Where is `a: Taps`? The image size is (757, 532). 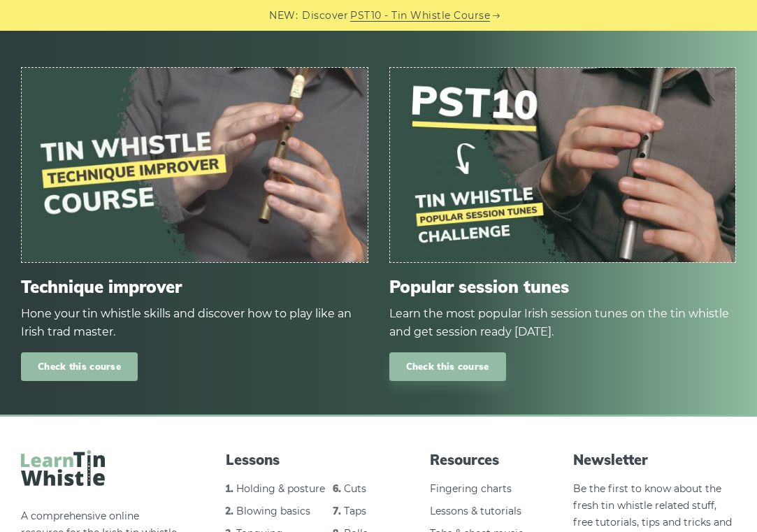 a: Taps is located at coordinates (355, 511).